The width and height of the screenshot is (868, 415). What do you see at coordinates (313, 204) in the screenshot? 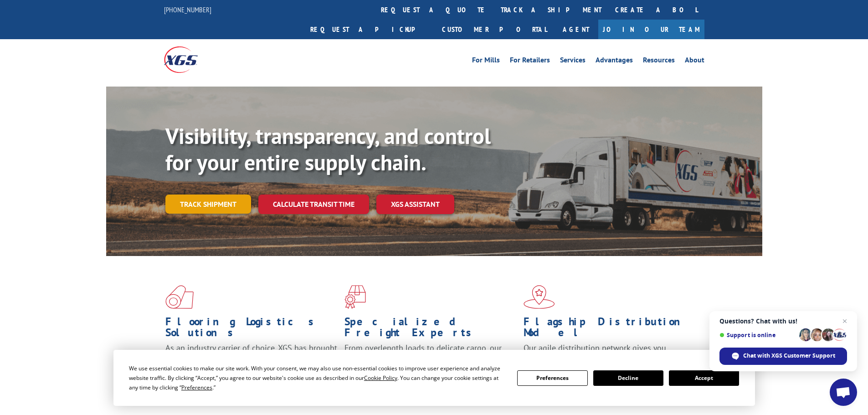
I see `a: Calculate transit time` at bounding box center [313, 204].